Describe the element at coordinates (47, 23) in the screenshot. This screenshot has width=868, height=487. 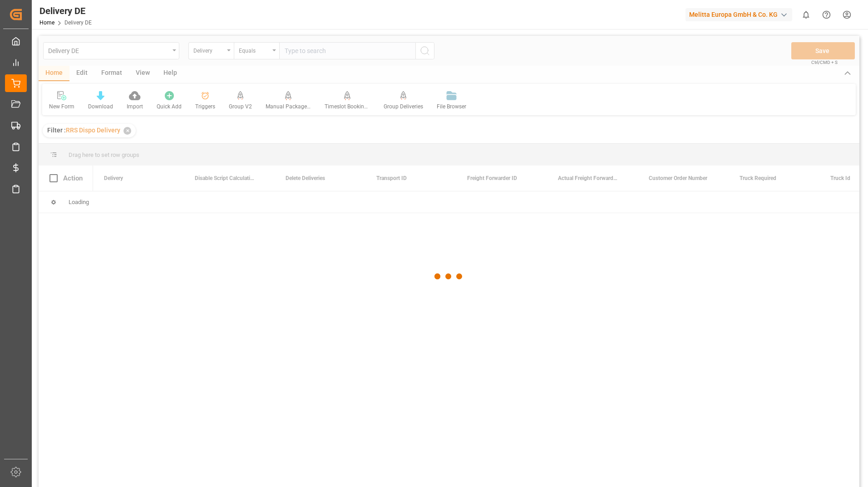
I see `a: Home` at that location.